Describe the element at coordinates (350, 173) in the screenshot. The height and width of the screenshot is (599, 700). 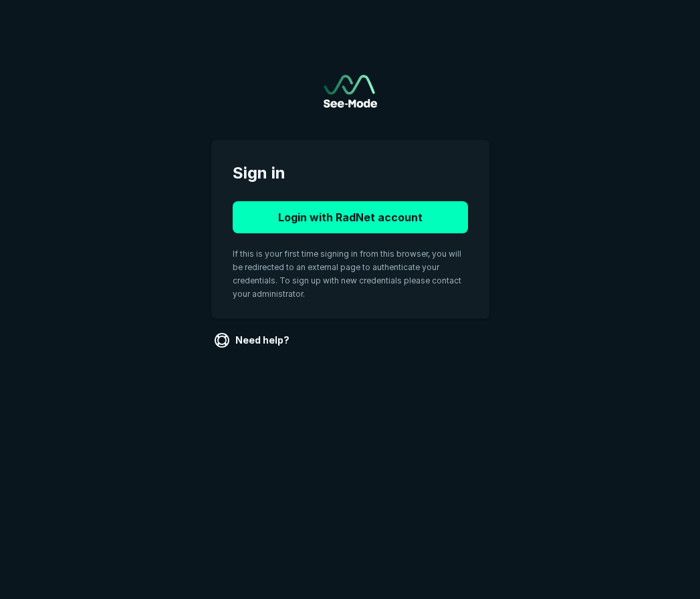
I see `span: Sign in` at that location.